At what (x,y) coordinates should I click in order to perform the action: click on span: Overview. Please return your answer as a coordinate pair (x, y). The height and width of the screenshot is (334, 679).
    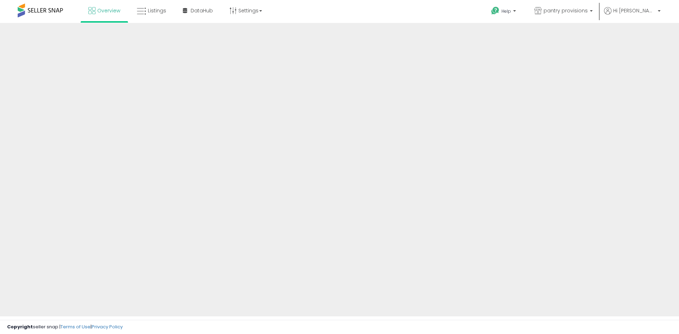
    Looking at the image, I should click on (109, 11).